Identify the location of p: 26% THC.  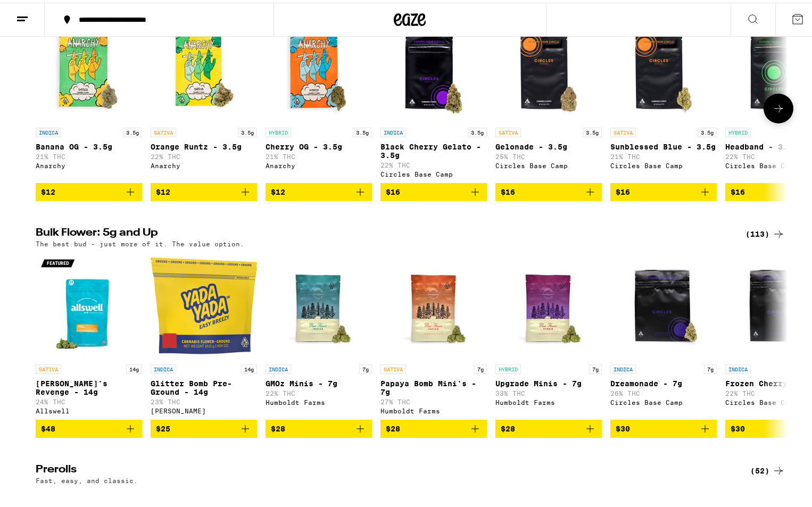
(663, 390).